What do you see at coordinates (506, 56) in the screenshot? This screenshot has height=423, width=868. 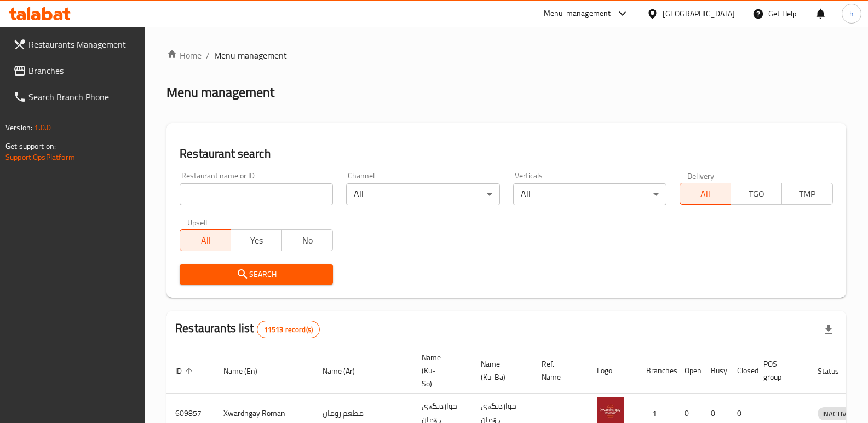 I see `nav: breadcrumb` at bounding box center [506, 56].